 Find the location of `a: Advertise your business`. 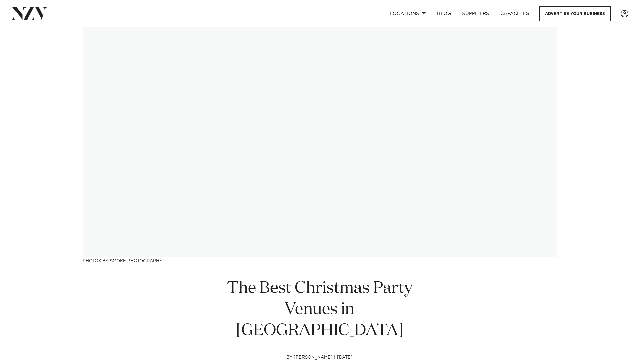

a: Advertise your business is located at coordinates (575, 13).